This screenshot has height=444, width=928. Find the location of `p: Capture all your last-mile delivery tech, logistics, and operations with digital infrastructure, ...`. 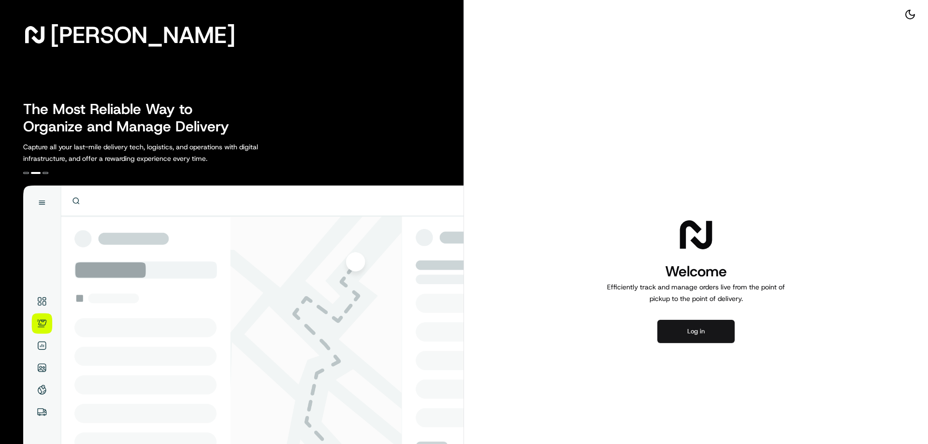

p: Capture all your last-mile delivery tech, logistics, and operations with digital infrastructure, ... is located at coordinates (162, 153).